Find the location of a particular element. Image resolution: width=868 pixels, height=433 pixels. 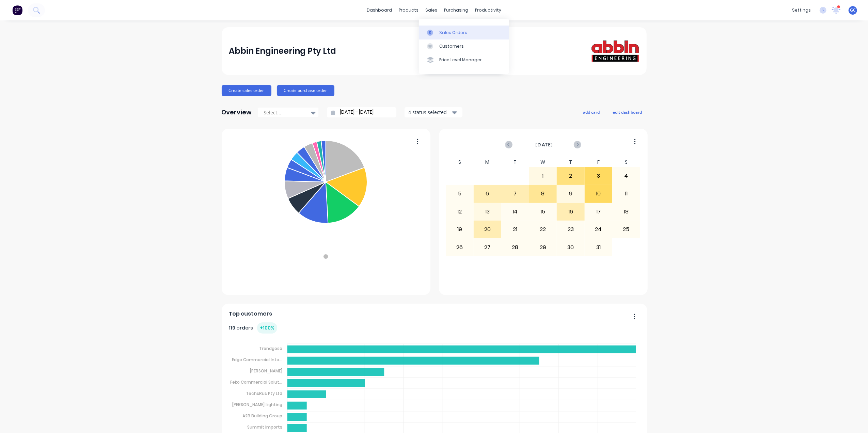

div: purchasing is located at coordinates (456, 10).